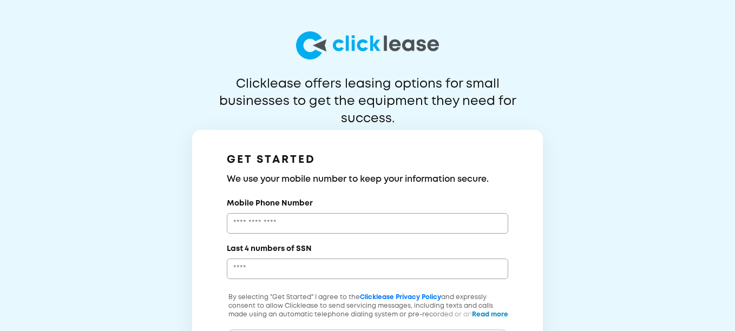 This screenshot has height=331, width=735. Describe the element at coordinates (368, 180) in the screenshot. I see `h3: We use your mobile number to keep your information secure.` at that location.